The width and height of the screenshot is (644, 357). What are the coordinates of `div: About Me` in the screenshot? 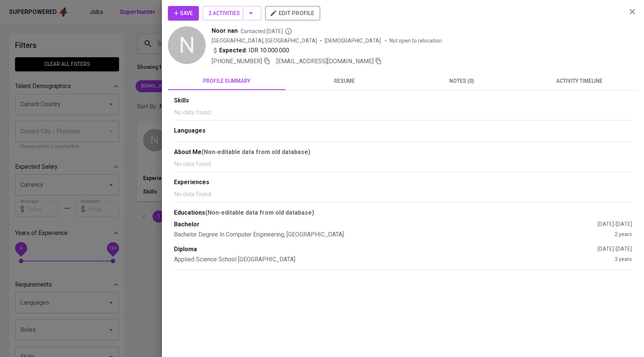 It's located at (403, 152).